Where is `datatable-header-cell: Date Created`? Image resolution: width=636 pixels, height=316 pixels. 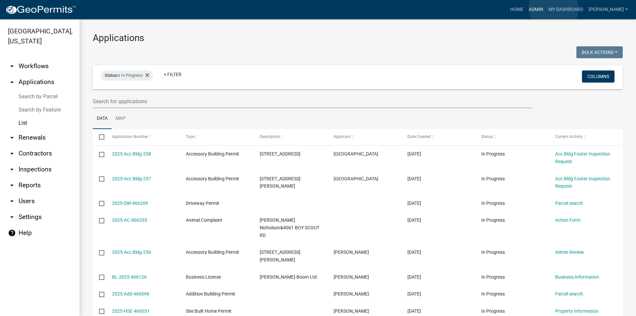
datatable-header-cell: Date Created is located at coordinates (438, 137).